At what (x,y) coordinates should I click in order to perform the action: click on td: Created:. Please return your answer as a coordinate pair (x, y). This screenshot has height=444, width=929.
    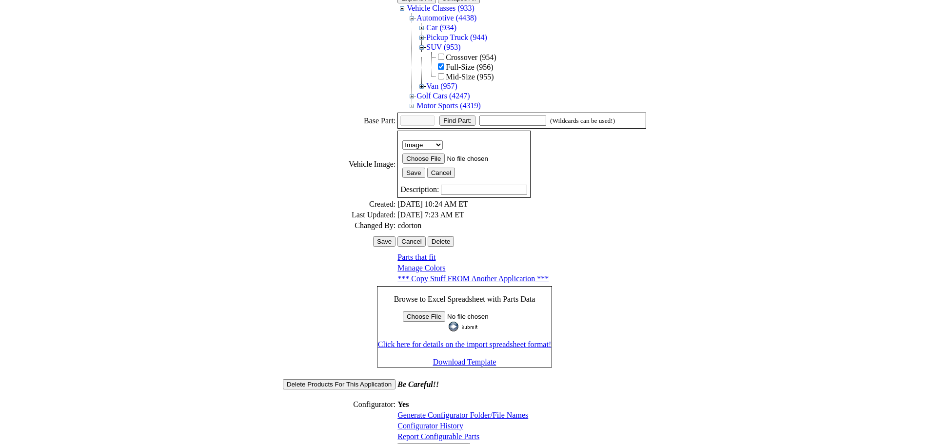
    Looking at the image, I should click on (339, 204).